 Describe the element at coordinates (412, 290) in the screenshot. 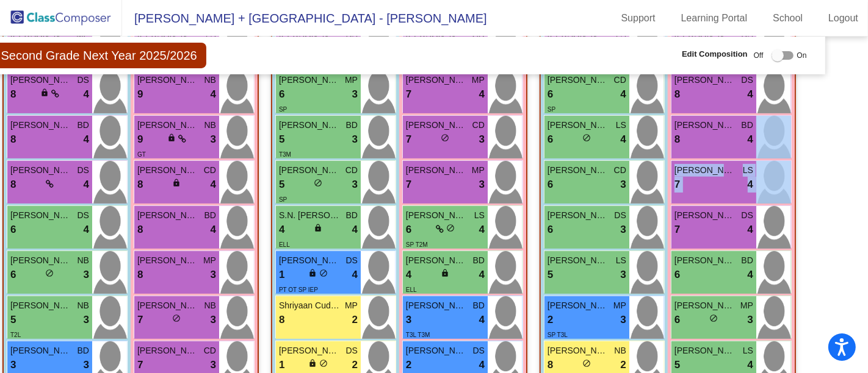

I see `span: ELL` at that location.